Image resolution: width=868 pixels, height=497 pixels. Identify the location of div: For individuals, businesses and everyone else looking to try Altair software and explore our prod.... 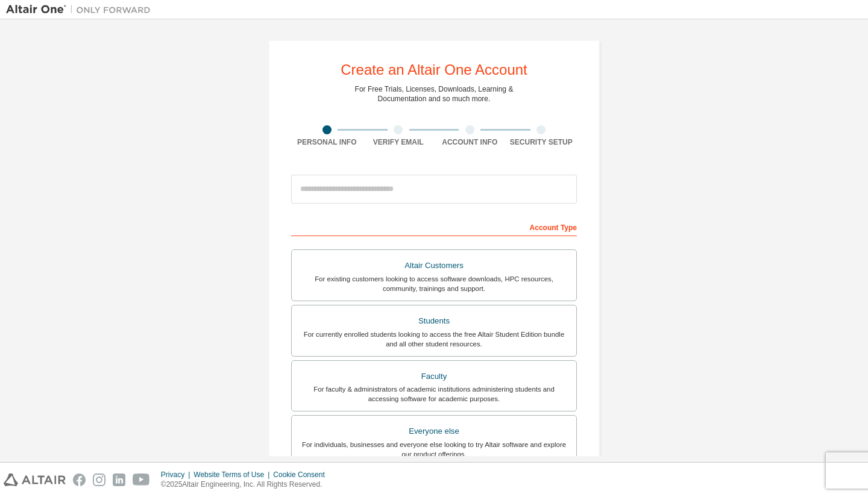
(434, 450).